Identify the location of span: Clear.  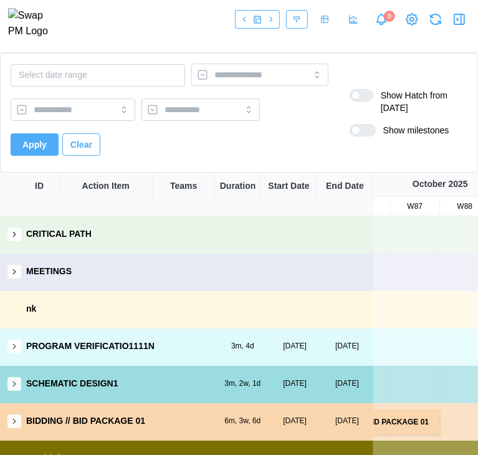
(81, 145).